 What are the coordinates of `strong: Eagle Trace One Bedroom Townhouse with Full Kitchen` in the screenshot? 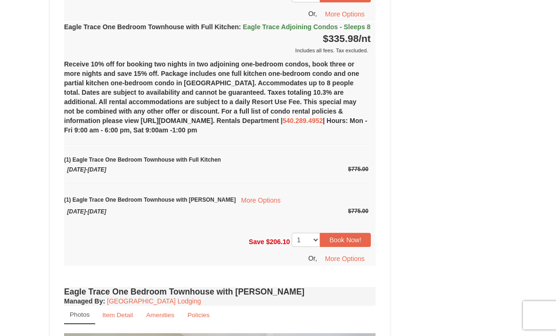 It's located at (217, 27).